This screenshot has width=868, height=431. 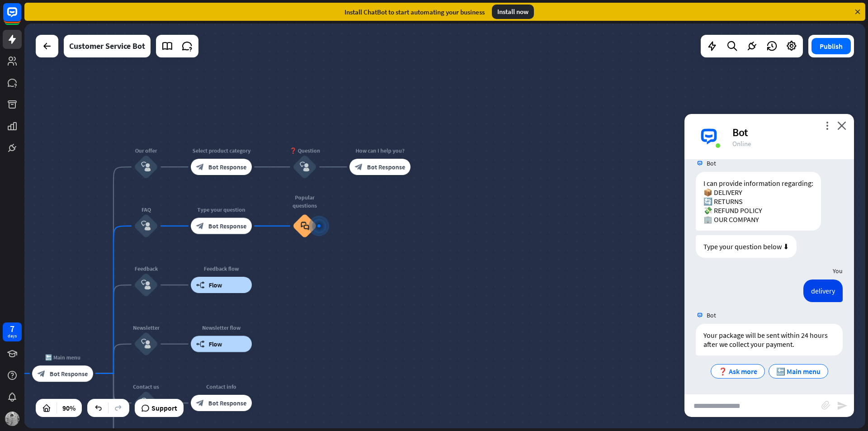 What do you see at coordinates (738, 371) in the screenshot?
I see `span: ❓ Ask more` at bounding box center [738, 371].